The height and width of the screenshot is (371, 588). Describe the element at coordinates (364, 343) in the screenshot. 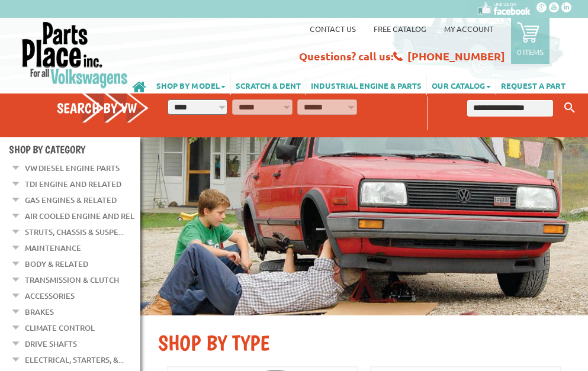

I see `h2: SHOP BY TYPE` at that location.